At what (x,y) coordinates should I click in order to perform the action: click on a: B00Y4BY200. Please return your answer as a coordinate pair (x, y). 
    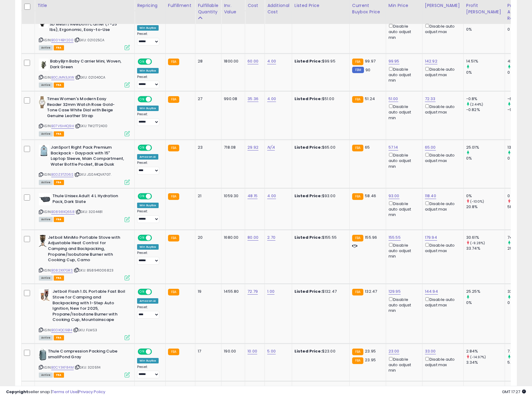
    Looking at the image, I should click on (62, 40).